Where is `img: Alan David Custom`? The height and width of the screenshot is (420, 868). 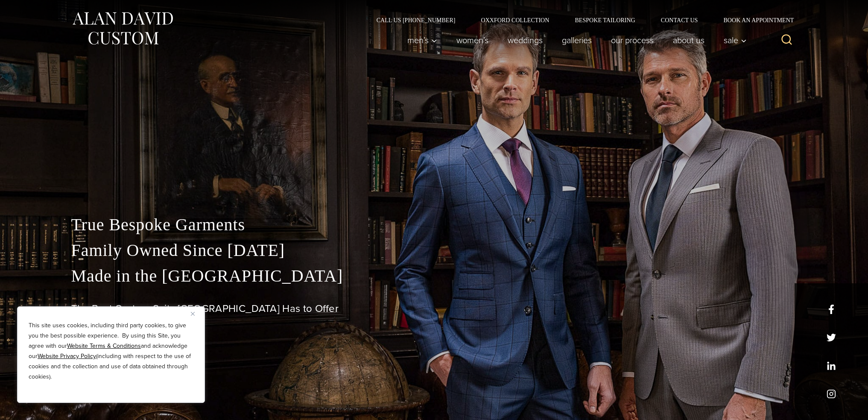
img: Alan David Custom is located at coordinates (123, 28).